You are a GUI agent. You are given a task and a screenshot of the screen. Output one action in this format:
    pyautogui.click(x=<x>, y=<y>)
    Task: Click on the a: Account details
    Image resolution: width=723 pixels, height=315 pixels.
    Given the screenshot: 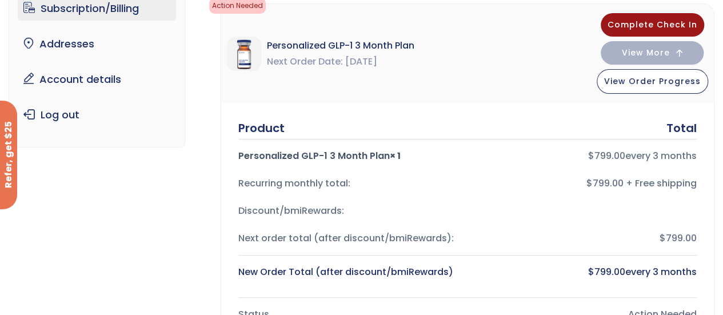 What is the action you would take?
    pyautogui.click(x=97, y=79)
    